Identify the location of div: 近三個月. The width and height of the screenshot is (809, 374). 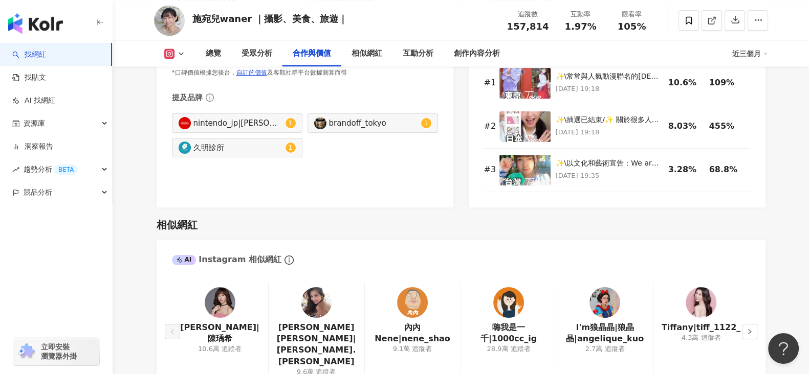
(750, 54).